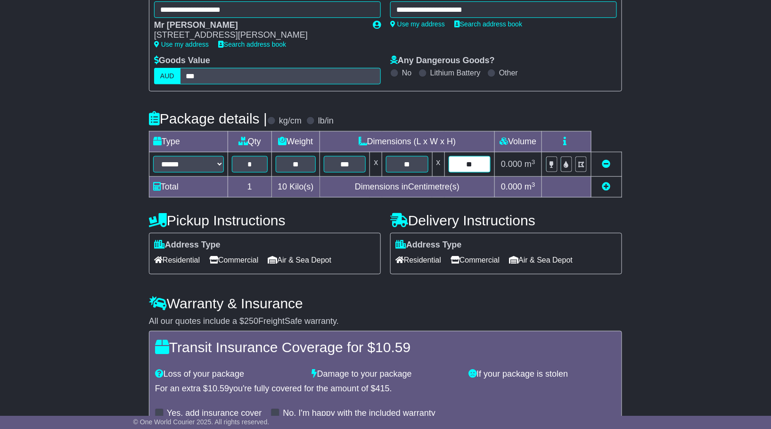 Image resolution: width=771 pixels, height=429 pixels. Describe the element at coordinates (188, 187) in the screenshot. I see `td: Total` at that location.